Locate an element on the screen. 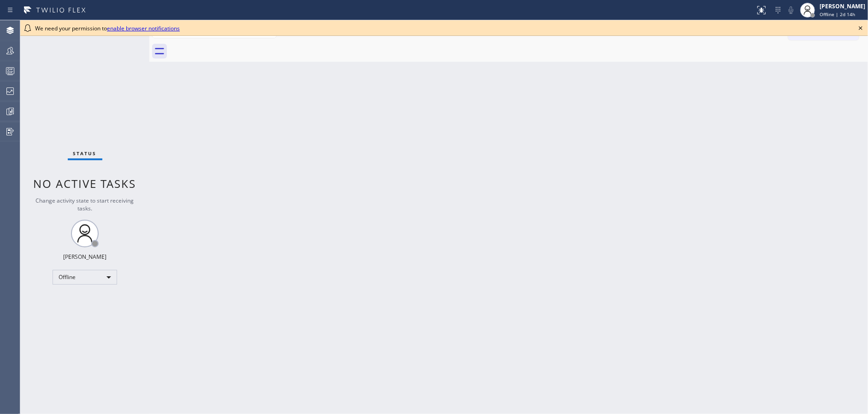  a: enable browser notifications is located at coordinates (144, 28).